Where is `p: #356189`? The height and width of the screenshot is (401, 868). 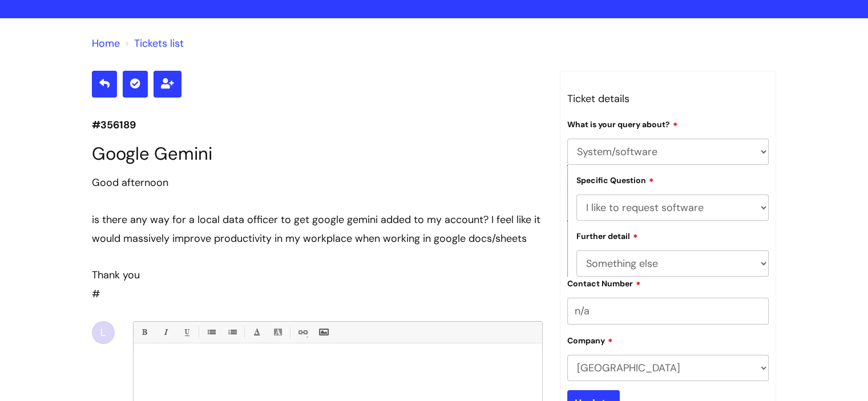 p: #356189 is located at coordinates (317, 125).